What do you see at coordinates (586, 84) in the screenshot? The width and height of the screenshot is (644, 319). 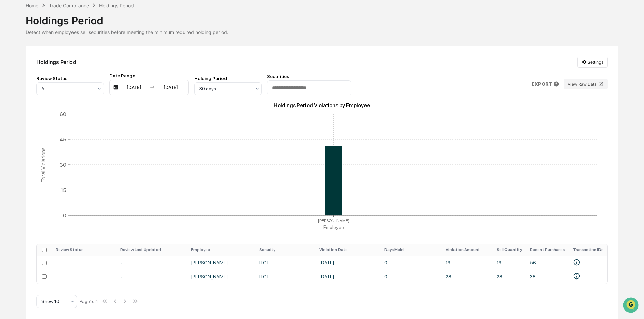 I see `button: View Raw Data` at bounding box center [586, 84].